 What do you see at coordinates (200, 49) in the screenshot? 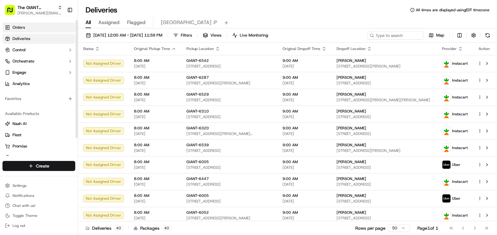
I see `span: Pickup Location` at bounding box center [200, 49].